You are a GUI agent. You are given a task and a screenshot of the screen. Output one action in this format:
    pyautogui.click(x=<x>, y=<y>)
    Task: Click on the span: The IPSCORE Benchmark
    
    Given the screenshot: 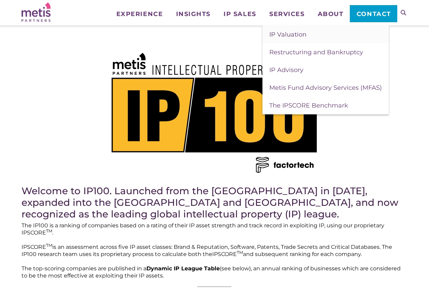 What is the action you would take?
    pyautogui.click(x=309, y=106)
    